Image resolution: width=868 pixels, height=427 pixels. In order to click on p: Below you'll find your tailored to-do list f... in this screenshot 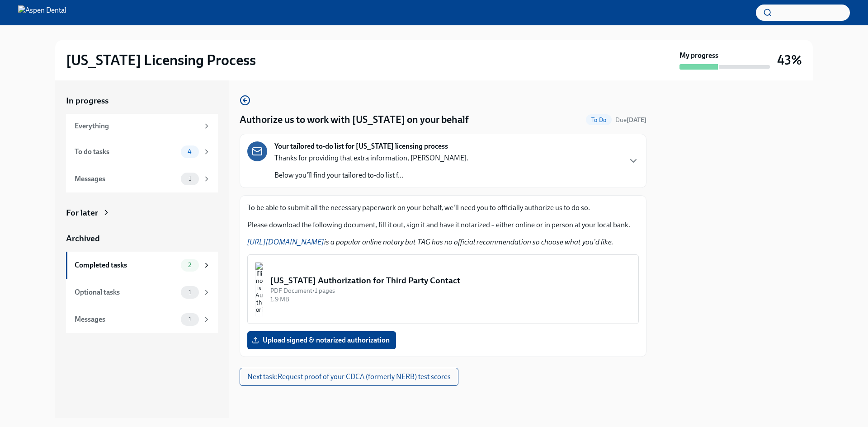, I will do `click(371, 176)`.